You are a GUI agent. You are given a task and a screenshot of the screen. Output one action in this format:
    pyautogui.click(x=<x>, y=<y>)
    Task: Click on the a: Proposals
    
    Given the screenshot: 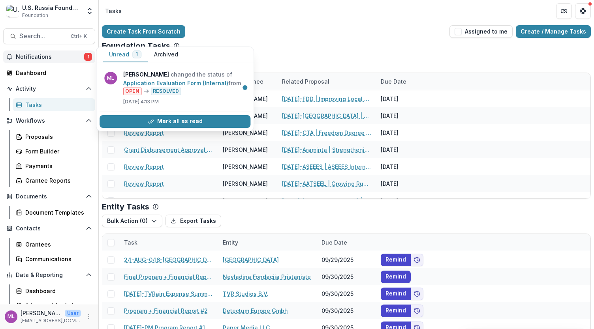 What is the action you would take?
    pyautogui.click(x=54, y=137)
    